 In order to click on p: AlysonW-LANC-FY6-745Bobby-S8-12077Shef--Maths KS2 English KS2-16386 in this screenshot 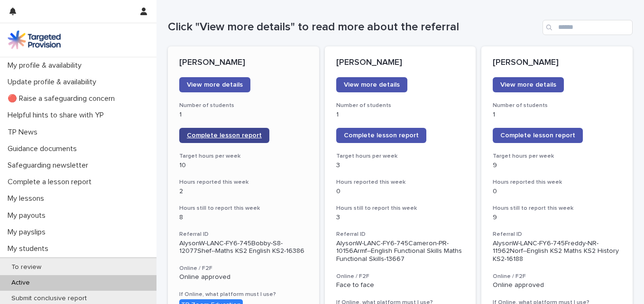, I will do `click(243, 248)`.